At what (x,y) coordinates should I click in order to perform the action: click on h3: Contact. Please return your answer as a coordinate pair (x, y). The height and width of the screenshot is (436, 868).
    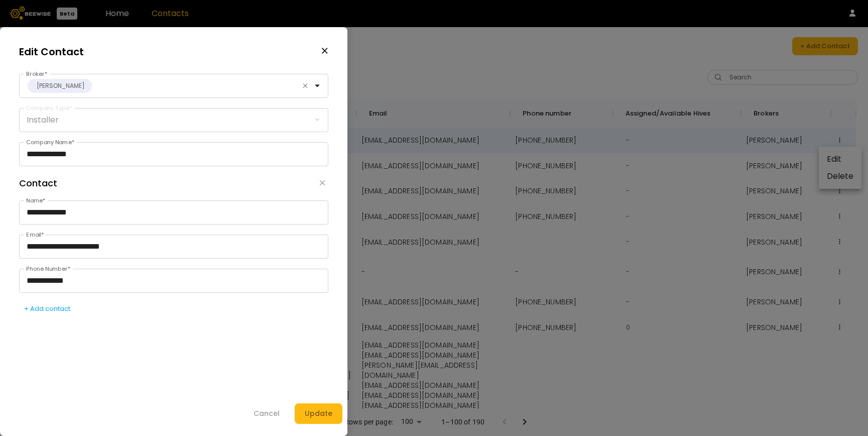
    Looking at the image, I should click on (38, 183).